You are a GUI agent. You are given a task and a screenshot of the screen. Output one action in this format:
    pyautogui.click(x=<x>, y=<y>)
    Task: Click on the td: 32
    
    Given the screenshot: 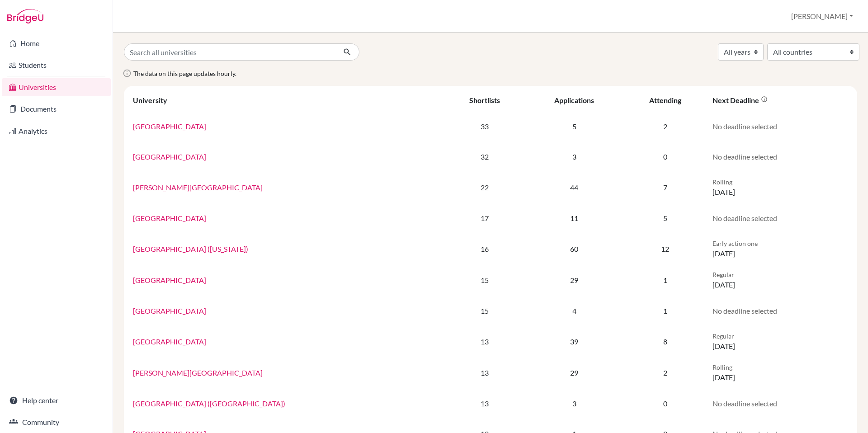 What is the action you would take?
    pyautogui.click(x=485, y=156)
    